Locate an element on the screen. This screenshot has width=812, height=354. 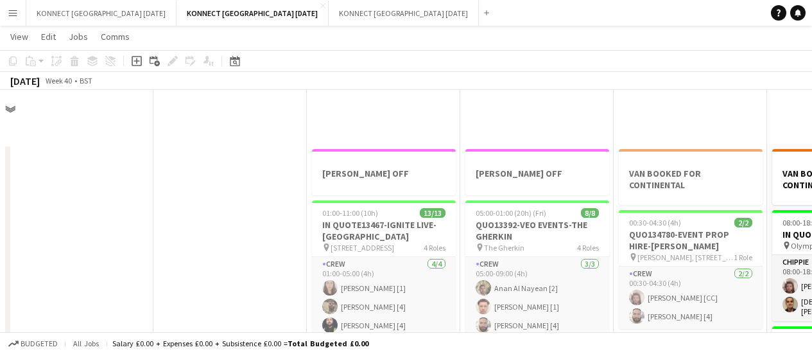
span: Week 40 is located at coordinates (58, 80).